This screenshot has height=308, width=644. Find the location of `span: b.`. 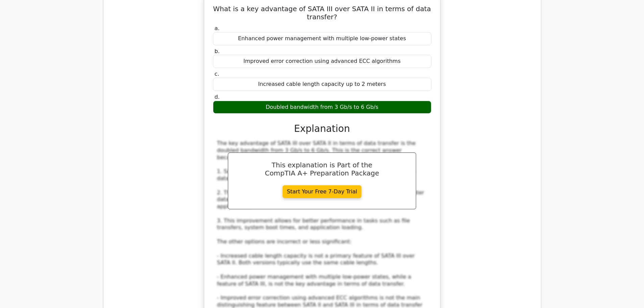

span: b. is located at coordinates (217, 51).